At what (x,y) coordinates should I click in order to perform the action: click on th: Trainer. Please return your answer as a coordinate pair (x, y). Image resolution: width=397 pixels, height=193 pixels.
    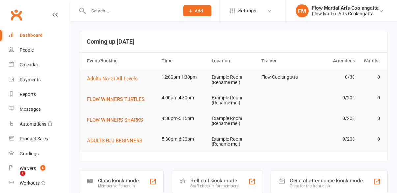
    Looking at the image, I should click on (283, 61).